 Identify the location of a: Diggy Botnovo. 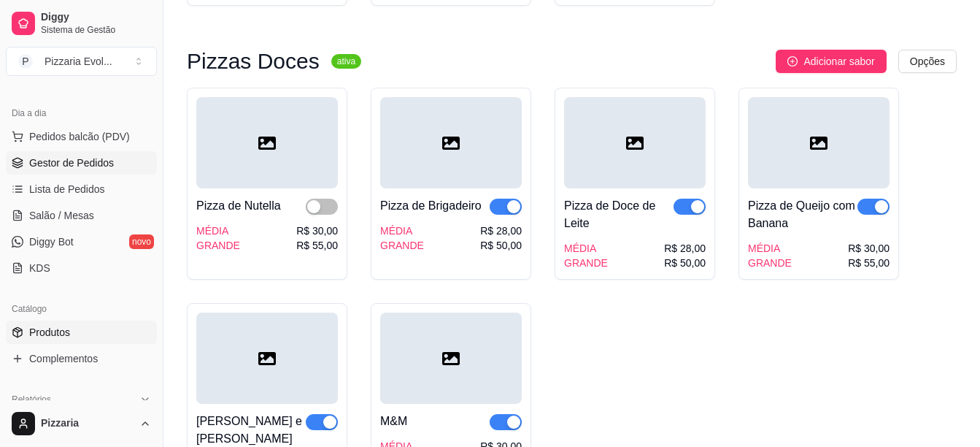
(81, 242).